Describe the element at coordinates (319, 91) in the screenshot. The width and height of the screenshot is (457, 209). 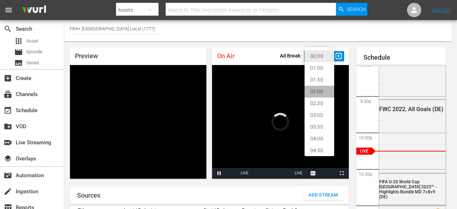
I see `li: 02:00` at that location.